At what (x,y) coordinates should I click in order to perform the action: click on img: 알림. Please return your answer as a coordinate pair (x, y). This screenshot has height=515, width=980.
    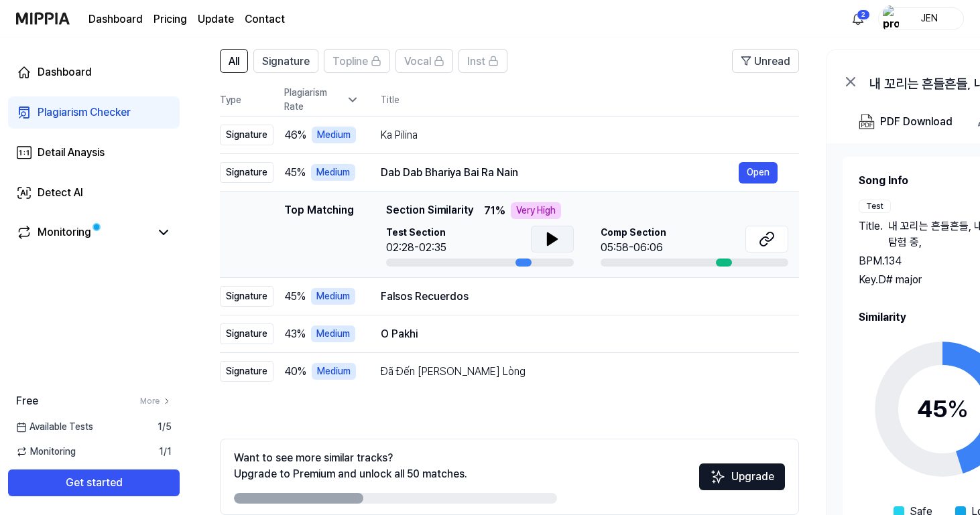
    Looking at the image, I should click on (858, 19).